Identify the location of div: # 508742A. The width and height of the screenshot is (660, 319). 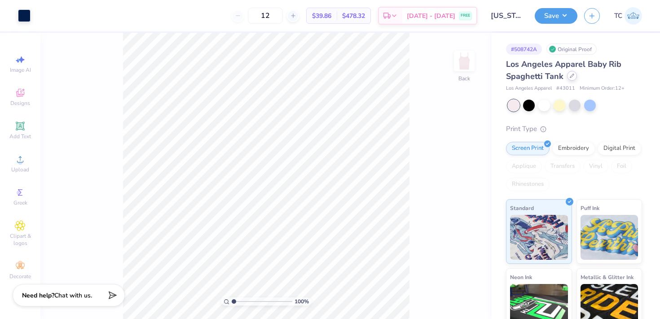
(524, 49).